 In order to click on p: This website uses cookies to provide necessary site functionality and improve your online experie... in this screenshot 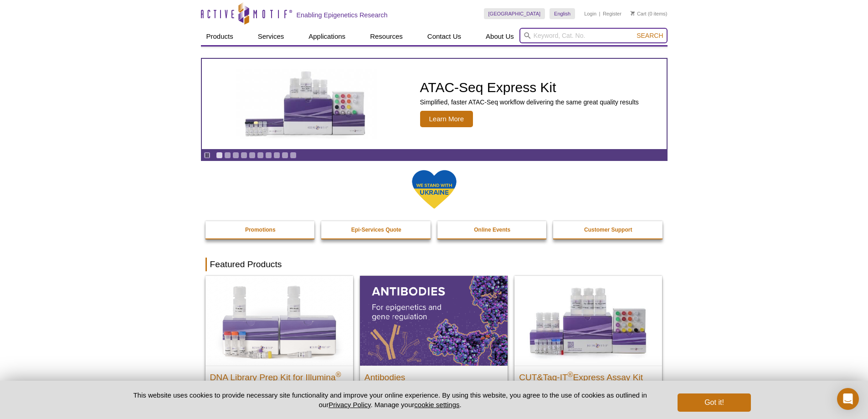, I will do `click(390, 400)`.